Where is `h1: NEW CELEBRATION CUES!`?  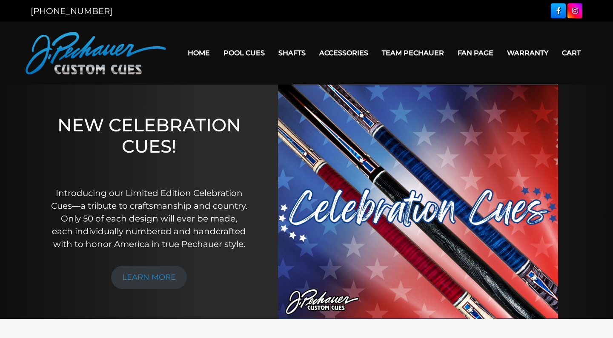
h1: NEW CELEBRATION CUES! is located at coordinates (149, 145).